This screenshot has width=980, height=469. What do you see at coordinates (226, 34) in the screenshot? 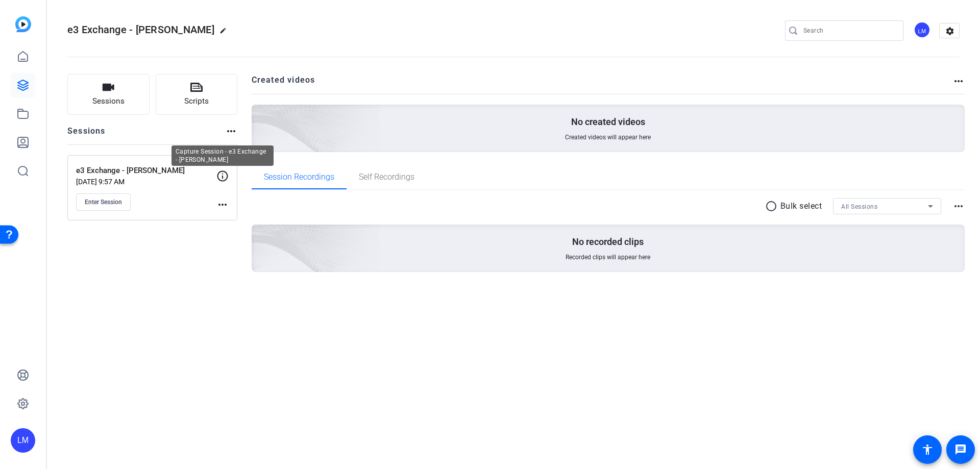
I see `mat-icon: edit` at bounding box center [226, 34].